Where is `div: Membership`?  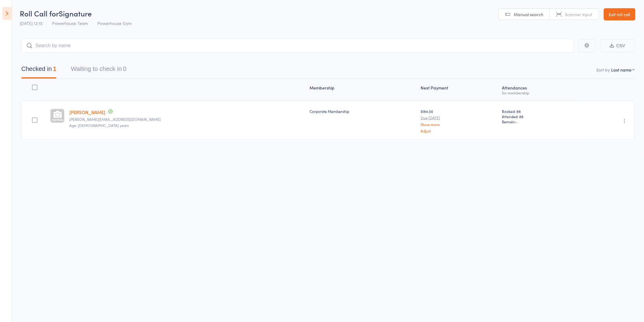 div: Membership is located at coordinates (363, 89).